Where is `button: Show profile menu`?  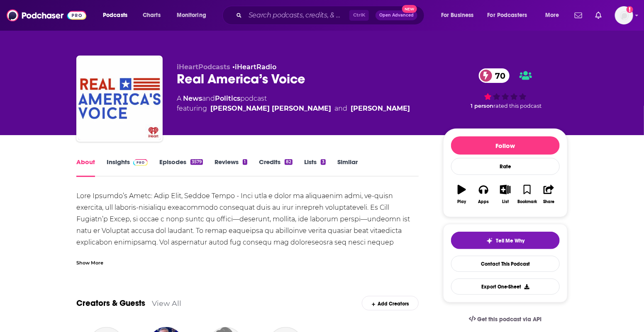
button: Show profile menu is located at coordinates (624, 16).